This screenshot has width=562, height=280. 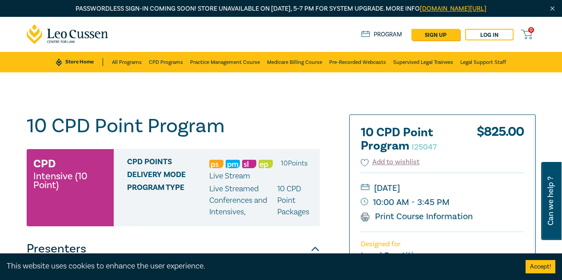 I want to click on img: Practice Management & Business Skills, so click(x=233, y=164).